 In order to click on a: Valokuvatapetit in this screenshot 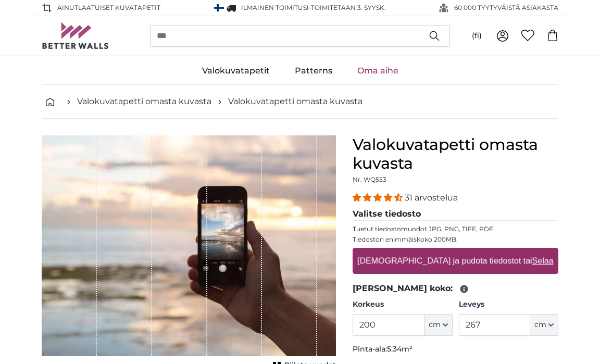, I will do `click(236, 71)`.